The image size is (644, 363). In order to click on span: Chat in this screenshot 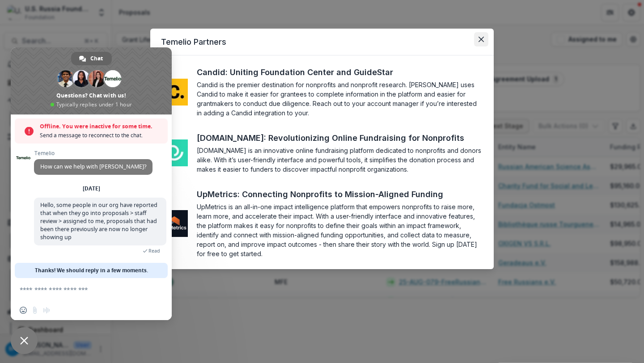, I will do `click(96, 59)`.